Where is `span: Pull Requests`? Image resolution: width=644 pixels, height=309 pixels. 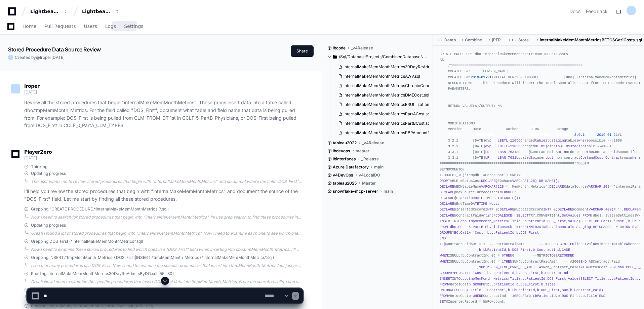 span: Pull Requests is located at coordinates (60, 26).